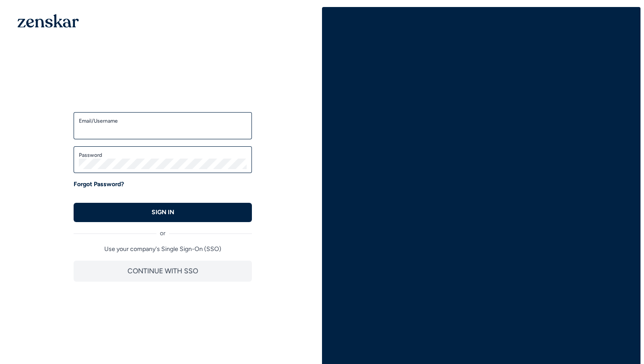  I want to click on label: Email/Username, so click(162, 121).